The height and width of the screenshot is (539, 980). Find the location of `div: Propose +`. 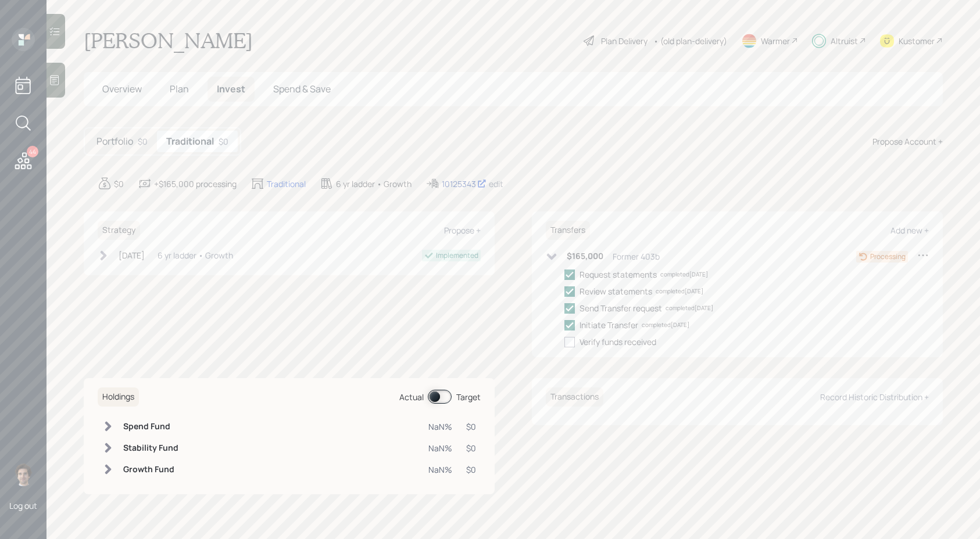

div: Propose + is located at coordinates (462, 230).